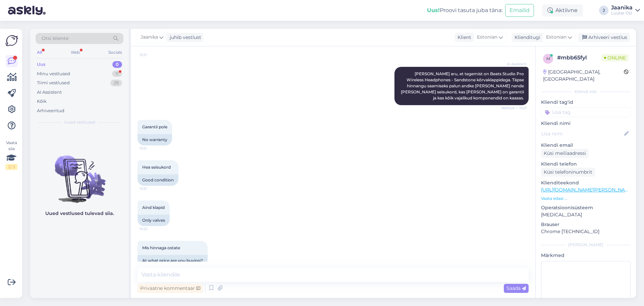 This screenshot has width=644, height=306. Describe the element at coordinates (157, 167) in the screenshot. I see `span: Hea seisukord` at that location.